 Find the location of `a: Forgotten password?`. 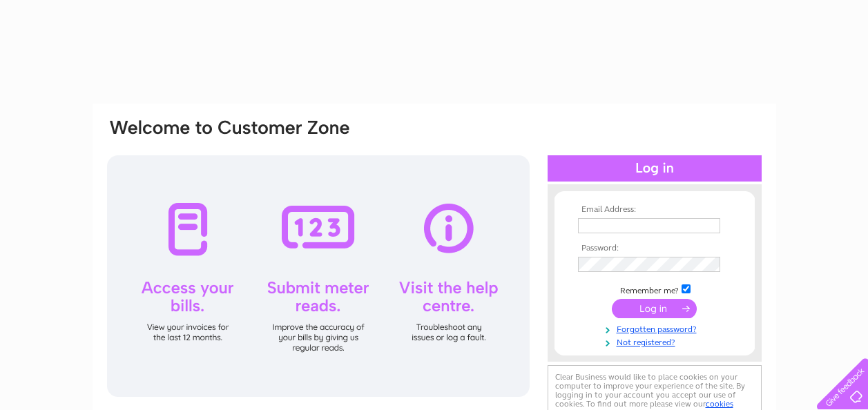

a: Forgotten password? is located at coordinates (656, 328).